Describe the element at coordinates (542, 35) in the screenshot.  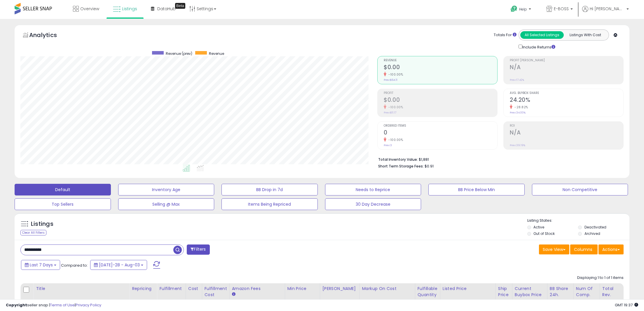
I see `button: All Selected Listings` at that location.